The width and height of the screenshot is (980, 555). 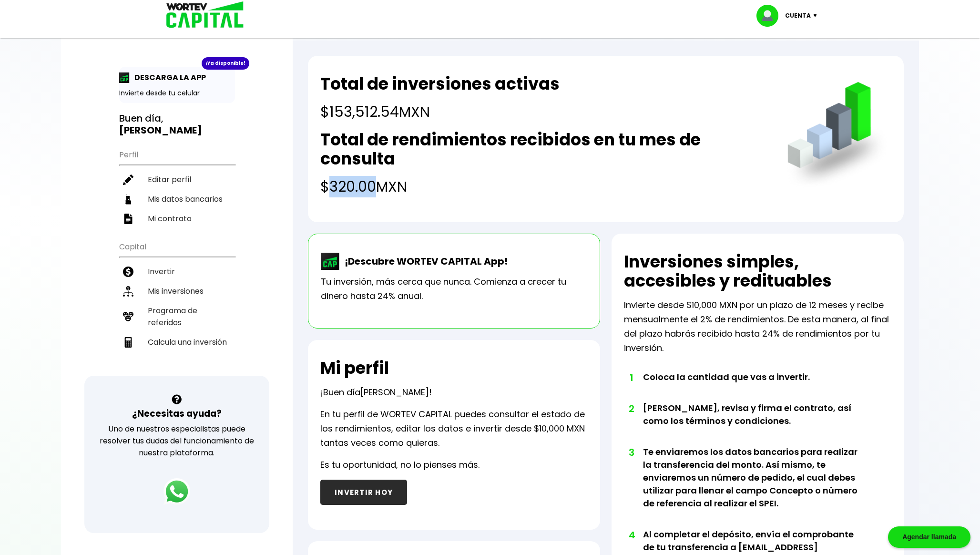 I want to click on a: Calcula una inversión, so click(x=177, y=342).